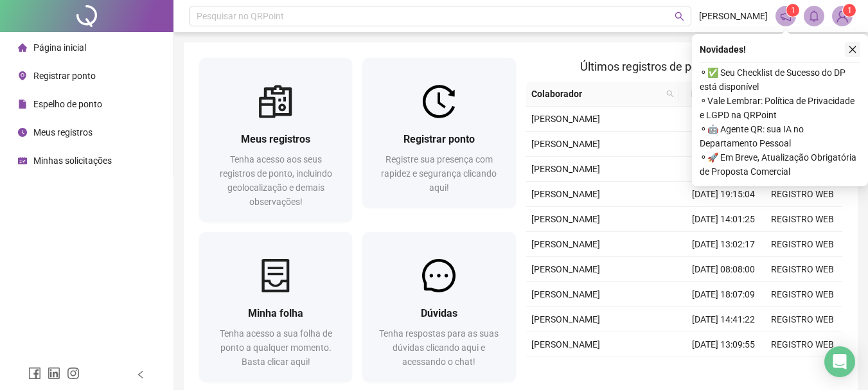  Describe the element at coordinates (22, 132) in the screenshot. I see `span: clock-circle` at that location.